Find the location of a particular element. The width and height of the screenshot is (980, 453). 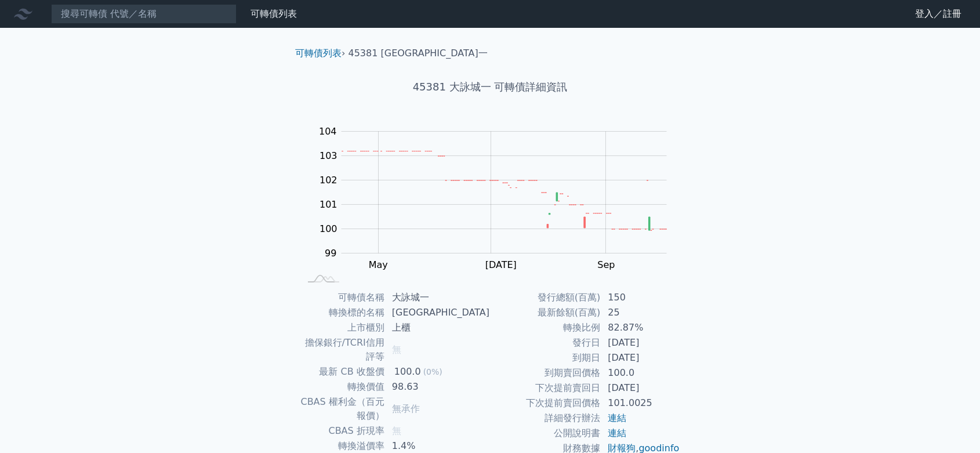

h1: 45381 大詠城一 可轉債詳細資訊 is located at coordinates (490, 87).